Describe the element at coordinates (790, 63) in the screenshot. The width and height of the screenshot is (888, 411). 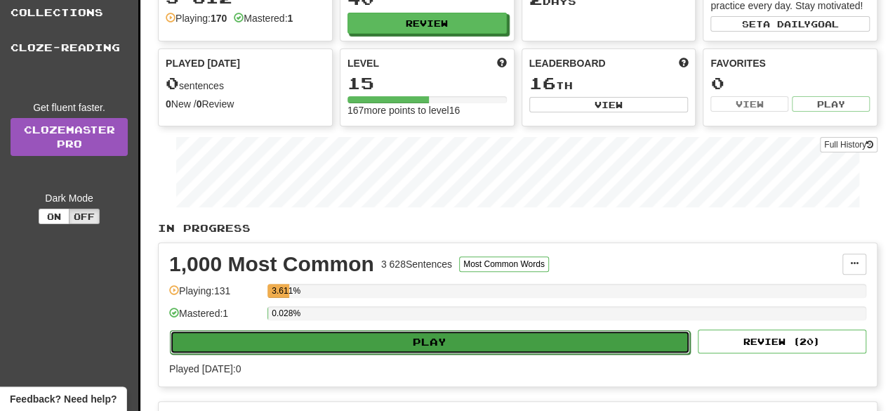
I see `div: Favorites` at that location.